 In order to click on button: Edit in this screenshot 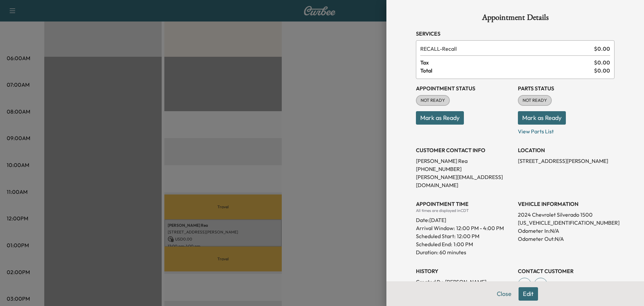, I will do `click(529, 294)`.